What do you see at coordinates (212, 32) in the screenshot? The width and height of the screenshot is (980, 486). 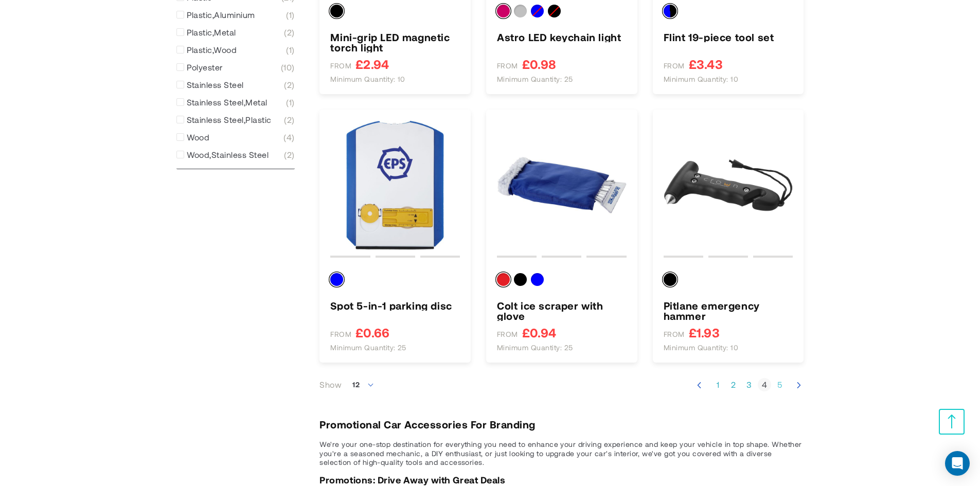 I see `span: Plastic,Metal` at bounding box center [212, 32].